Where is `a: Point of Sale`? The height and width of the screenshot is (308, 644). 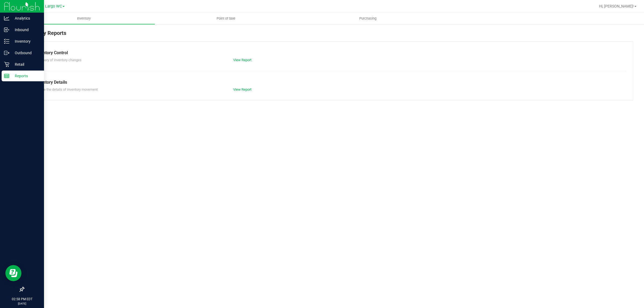
a: Point of Sale is located at coordinates (226, 19).